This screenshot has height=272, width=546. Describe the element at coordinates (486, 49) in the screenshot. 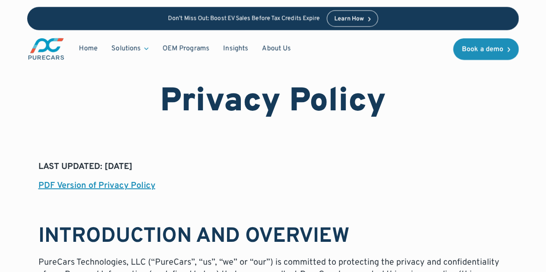

I see `a: Book a demo` at that location.